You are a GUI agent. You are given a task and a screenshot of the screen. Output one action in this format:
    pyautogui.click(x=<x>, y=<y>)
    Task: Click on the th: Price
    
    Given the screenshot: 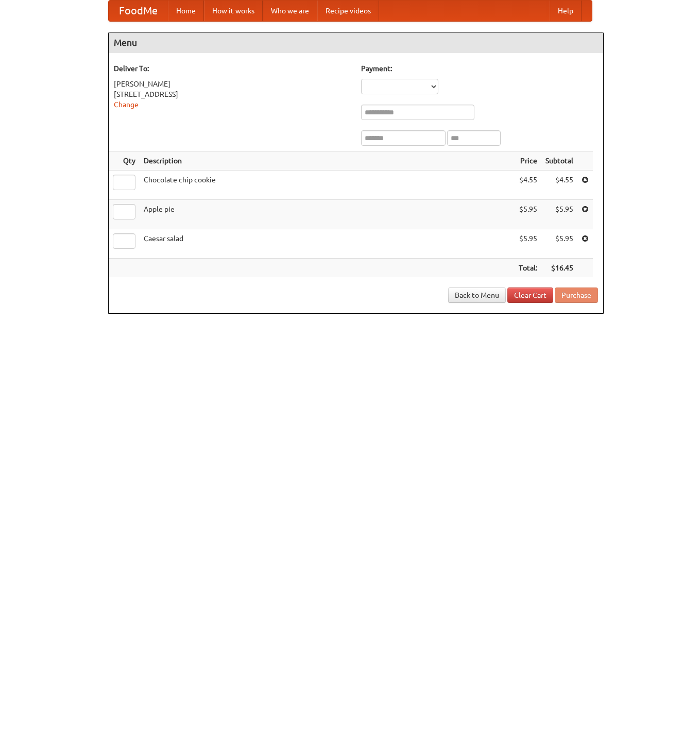 What is the action you would take?
    pyautogui.click(x=528, y=161)
    